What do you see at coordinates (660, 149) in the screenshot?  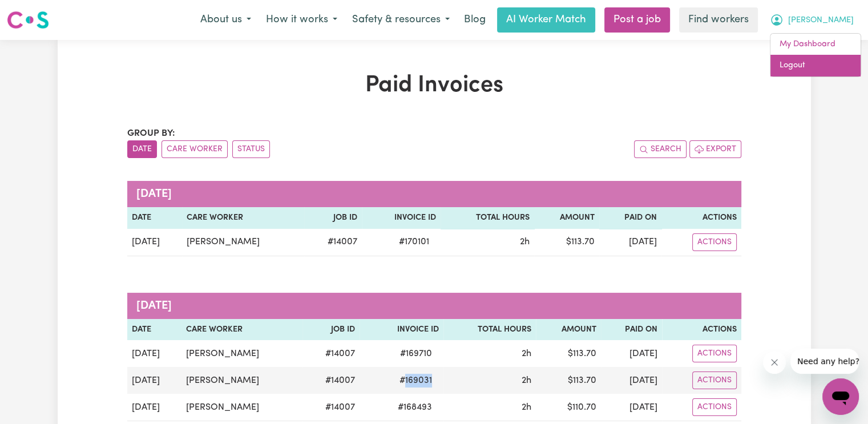 I see `button: Search` at bounding box center [660, 149].